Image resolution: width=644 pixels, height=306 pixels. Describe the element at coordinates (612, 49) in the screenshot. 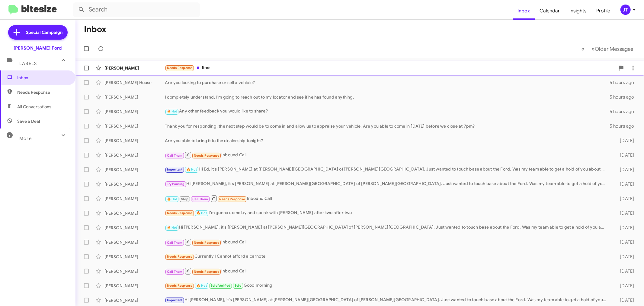

I see `button: Next` at that location.